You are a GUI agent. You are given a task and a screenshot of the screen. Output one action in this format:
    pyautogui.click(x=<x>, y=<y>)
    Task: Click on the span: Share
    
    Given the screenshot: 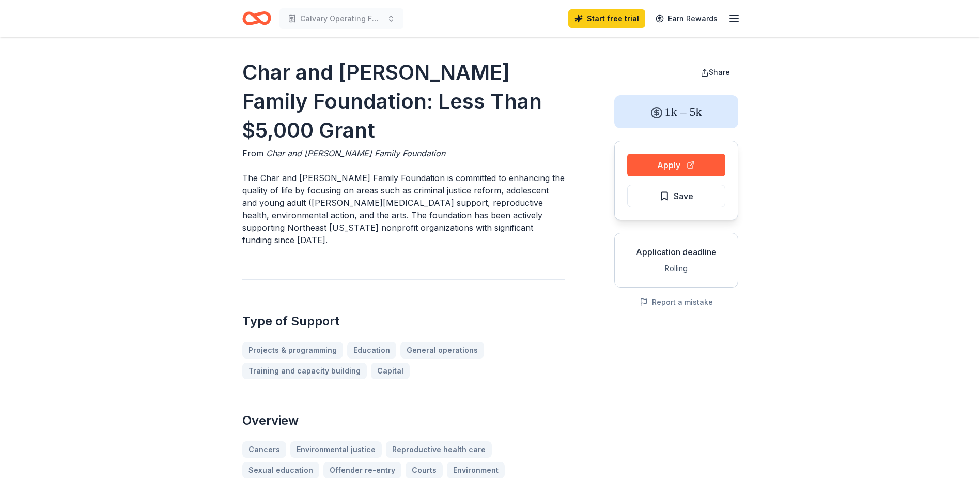 What is the action you would take?
    pyautogui.click(x=719, y=72)
    